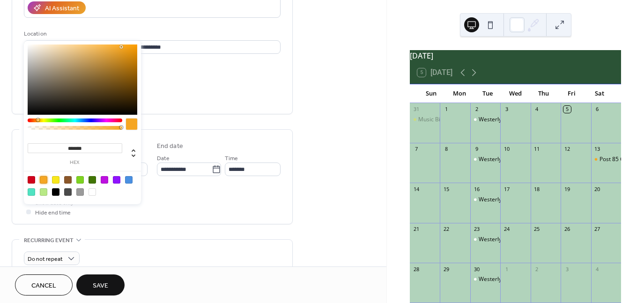 This screenshot has height=303, width=644. Describe the element at coordinates (446, 189) in the screenshot. I see `div: 15` at that location.